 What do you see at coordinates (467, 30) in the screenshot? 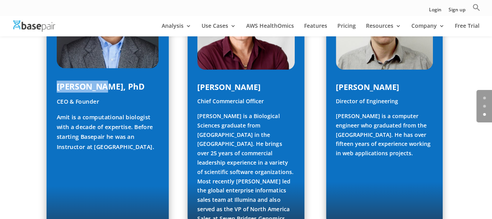
I see `a: Free Trial` at bounding box center [467, 30].